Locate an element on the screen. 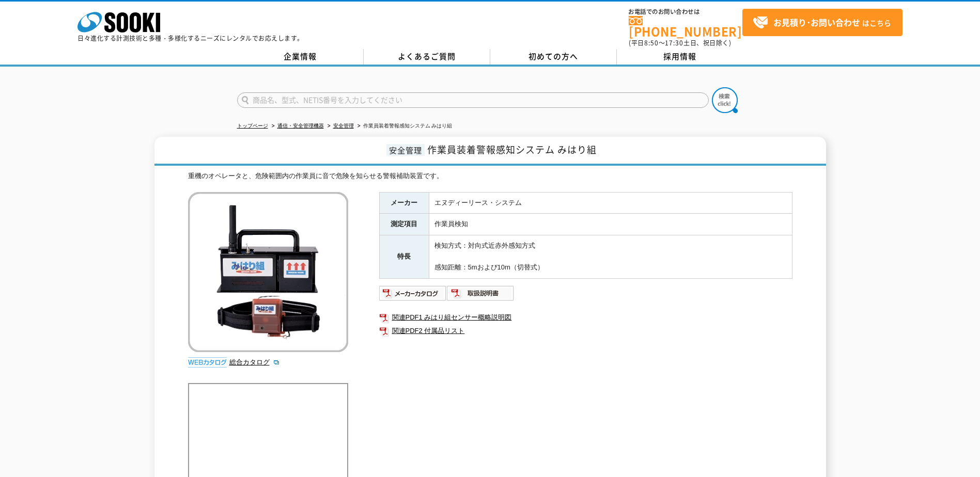  span: 作業員装着警報感知システム みはり組 is located at coordinates (512, 149).